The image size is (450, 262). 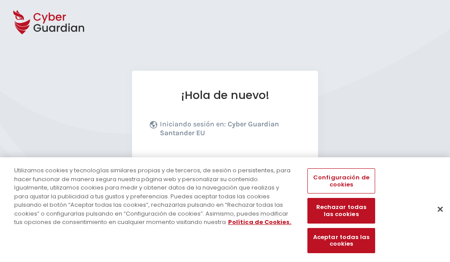 I want to click on a: Más información sobre su privacidad, se abre en una nueva pestaña, so click(x=259, y=222).